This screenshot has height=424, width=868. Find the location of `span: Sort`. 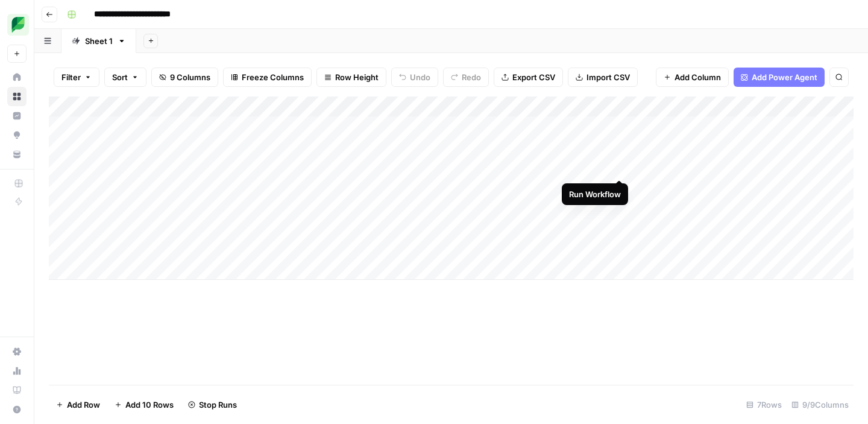

span: Sort is located at coordinates (120, 77).